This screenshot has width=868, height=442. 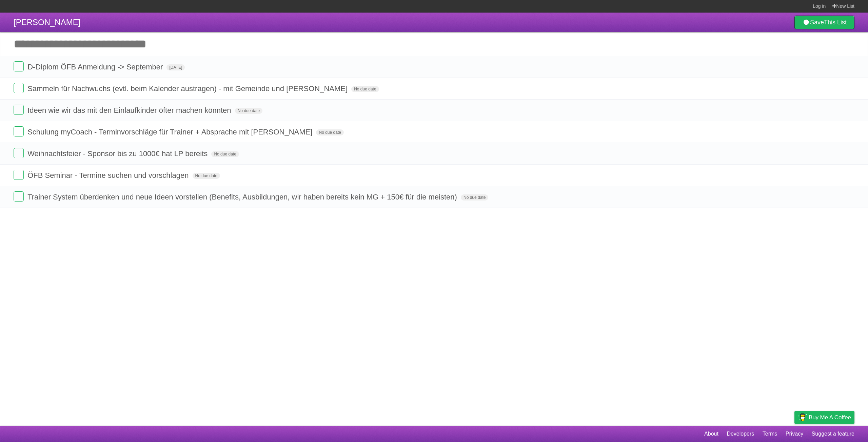 I want to click on a: Suggest a feature, so click(x=833, y=434).